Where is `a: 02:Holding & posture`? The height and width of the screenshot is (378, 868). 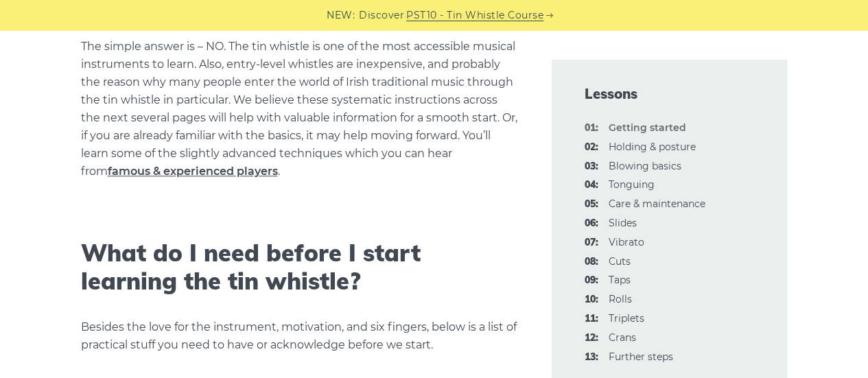
a: 02:Holding & posture is located at coordinates (652, 146).